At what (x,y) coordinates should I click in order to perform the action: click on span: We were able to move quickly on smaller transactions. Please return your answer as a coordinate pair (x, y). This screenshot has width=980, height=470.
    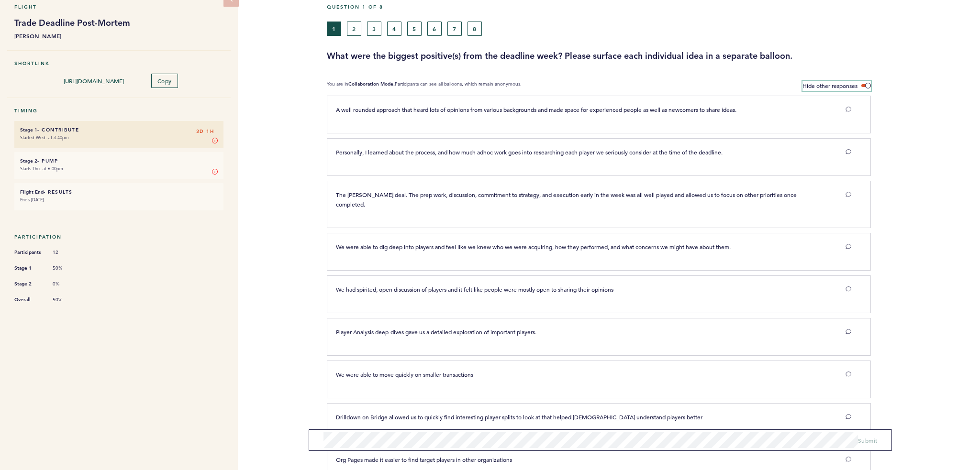
    Looking at the image, I should click on (405, 375).